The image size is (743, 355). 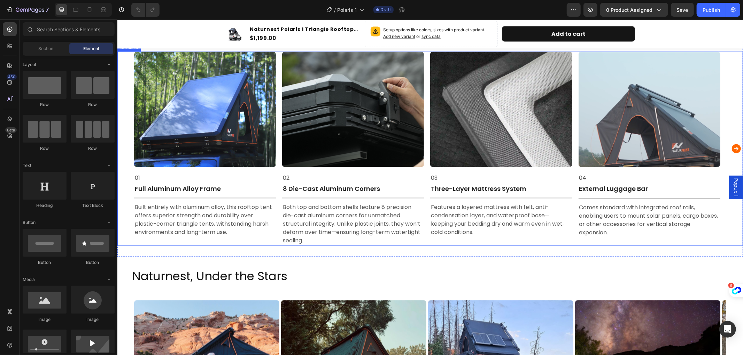 What do you see at coordinates (145, 10) in the screenshot?
I see `div: Undo/Redo` at bounding box center [145, 10].